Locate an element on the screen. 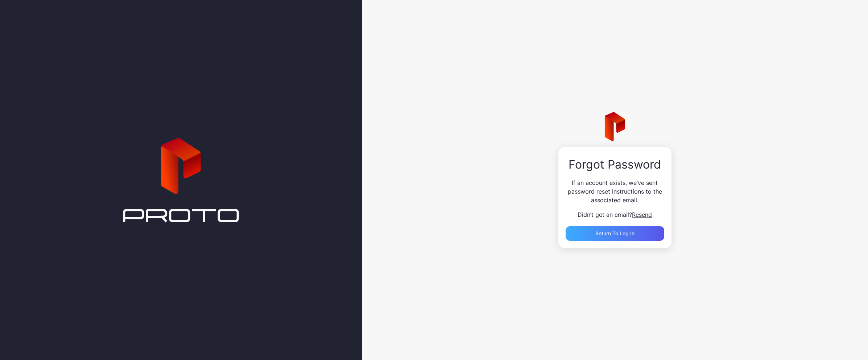 Image resolution: width=868 pixels, height=360 pixels. button: Return to Log In is located at coordinates (615, 234).